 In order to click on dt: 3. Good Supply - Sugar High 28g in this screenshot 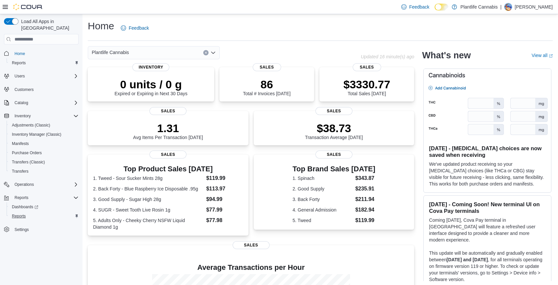, I will do `click(148, 200)`.